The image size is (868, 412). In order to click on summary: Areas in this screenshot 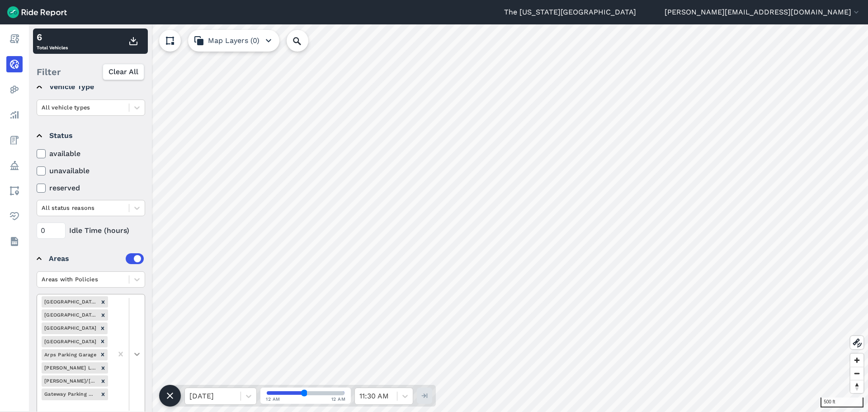, I will do `click(90, 259)`.